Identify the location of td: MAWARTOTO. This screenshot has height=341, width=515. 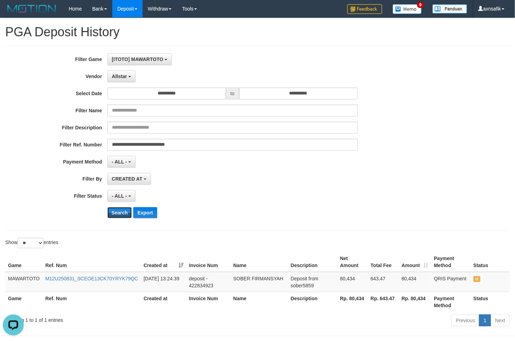
(24, 282).